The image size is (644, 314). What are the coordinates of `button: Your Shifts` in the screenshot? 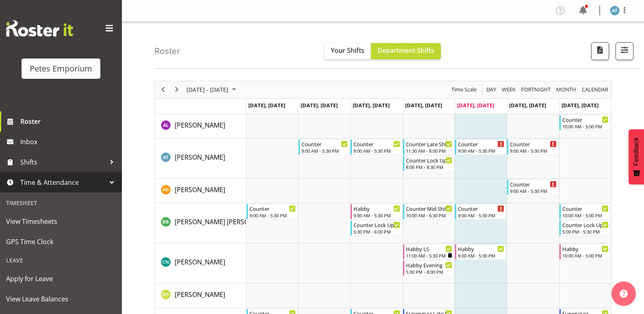 It's located at (348, 51).